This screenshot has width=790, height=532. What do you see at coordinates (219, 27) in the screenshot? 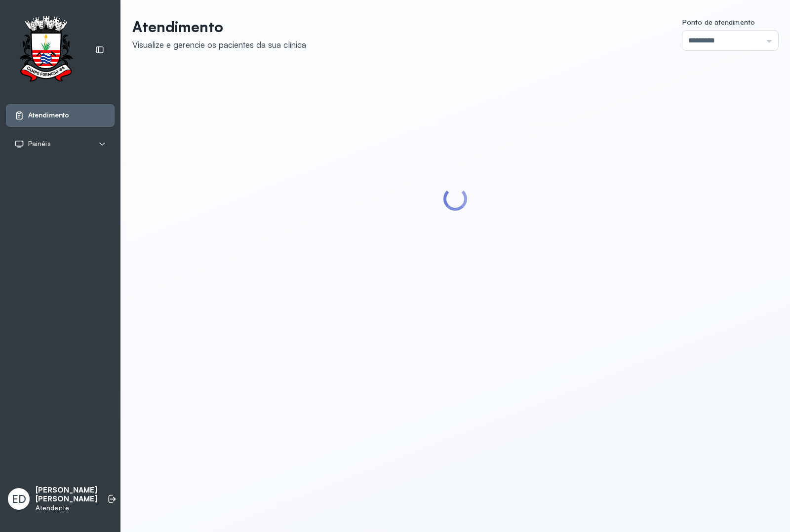
I see `p: Atendimento` at bounding box center [219, 27].